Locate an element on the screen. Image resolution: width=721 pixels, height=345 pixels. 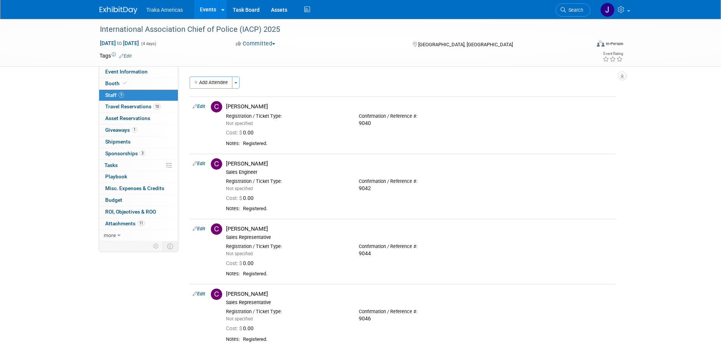
span: more is located at coordinates (110, 235).